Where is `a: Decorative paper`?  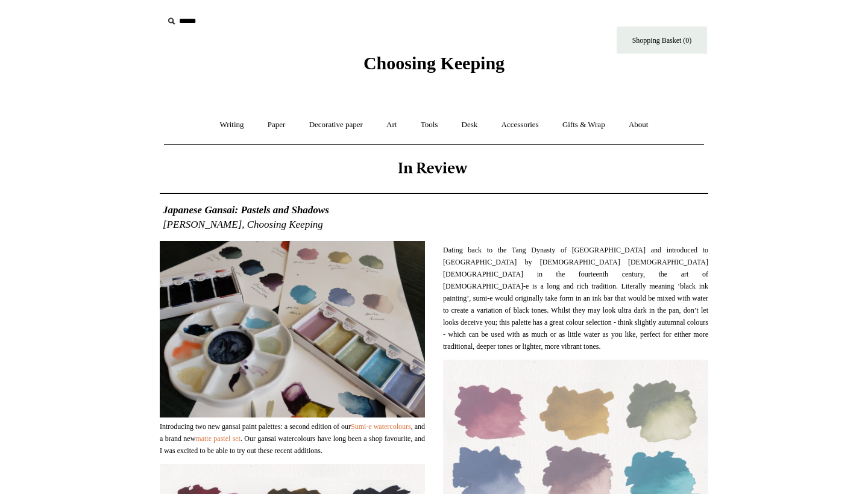
a: Decorative paper is located at coordinates (335, 125).